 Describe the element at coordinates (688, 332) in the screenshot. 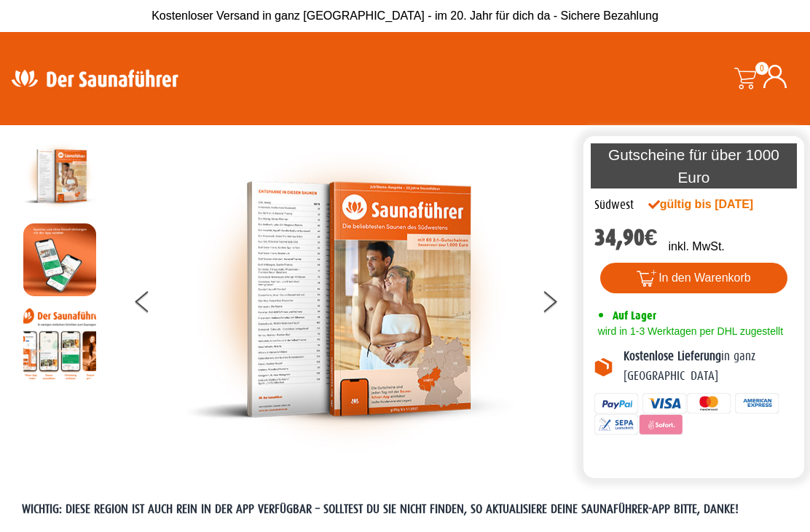

I see `span: wird in 1-3 Werktagen per DHL zugestellt` at that location.